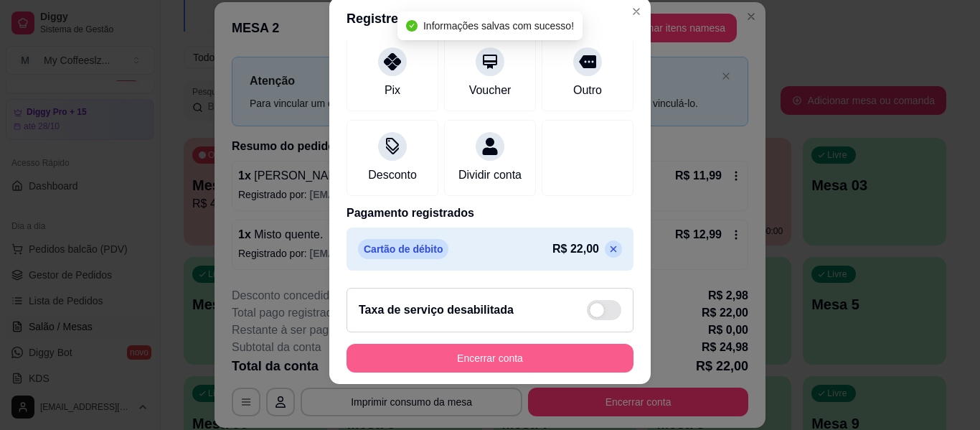 The height and width of the screenshot is (430, 980). I want to click on span: Informações salvas com sucesso!, so click(498, 26).